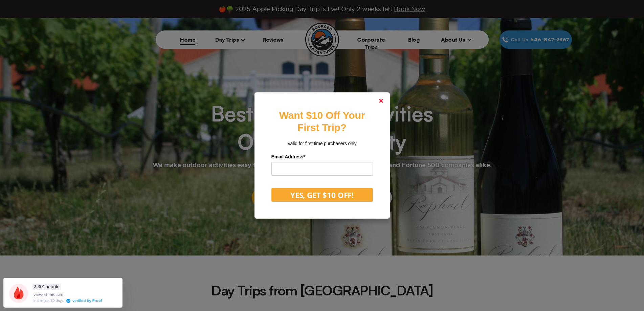  I want to click on a: Close, so click(381, 101).